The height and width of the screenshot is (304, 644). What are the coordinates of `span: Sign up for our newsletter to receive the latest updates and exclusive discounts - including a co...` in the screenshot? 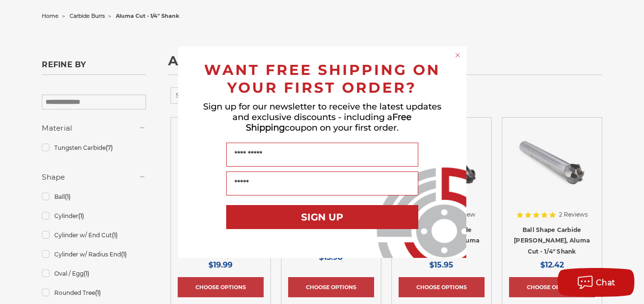 It's located at (322, 117).